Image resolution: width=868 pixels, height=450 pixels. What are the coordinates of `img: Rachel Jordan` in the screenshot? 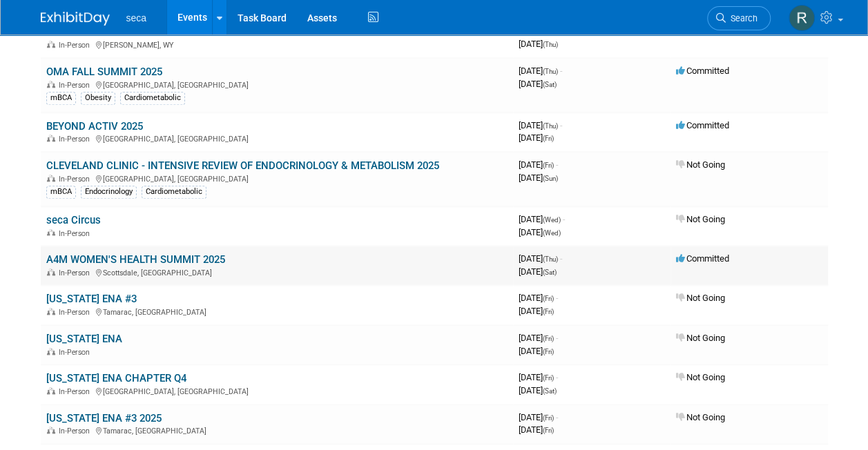 It's located at (802, 18).